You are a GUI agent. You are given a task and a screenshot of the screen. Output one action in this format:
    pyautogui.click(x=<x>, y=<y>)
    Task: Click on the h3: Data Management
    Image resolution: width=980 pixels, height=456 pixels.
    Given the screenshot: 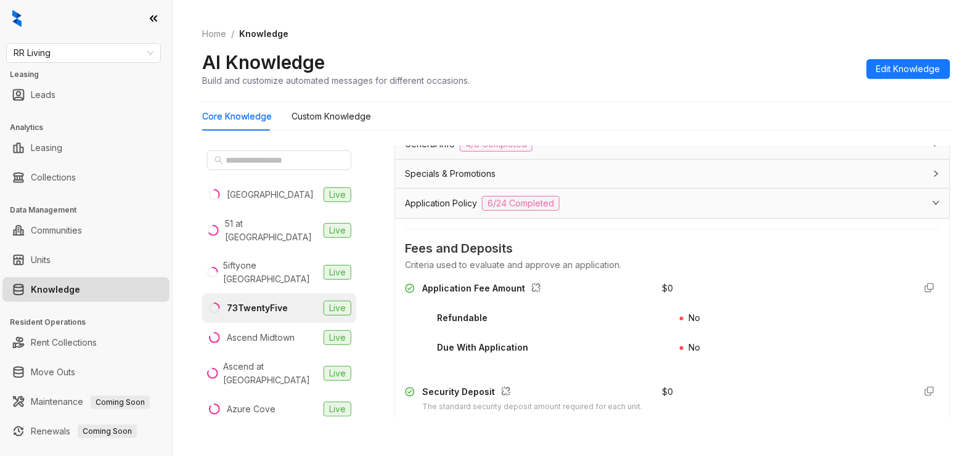 What is the action you would take?
    pyautogui.click(x=91, y=210)
    